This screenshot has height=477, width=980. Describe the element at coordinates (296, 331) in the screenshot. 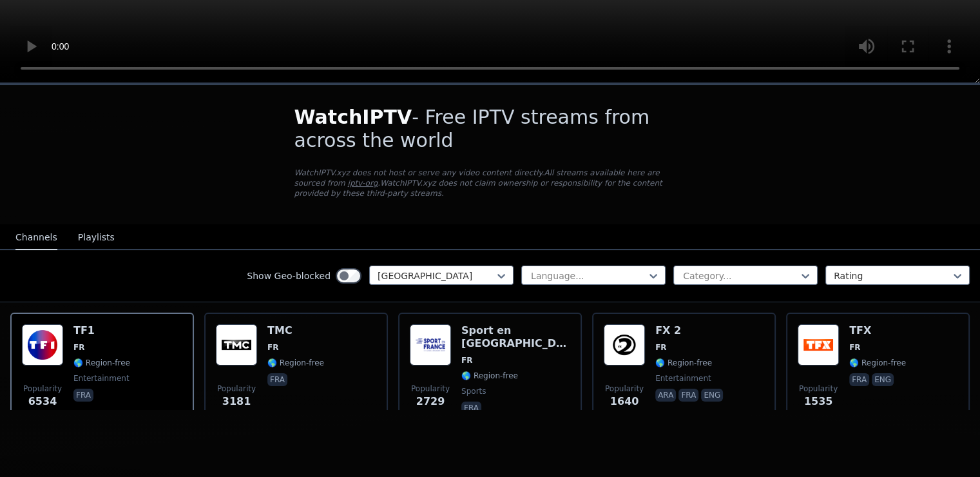

I see `h6: TMC` at that location.